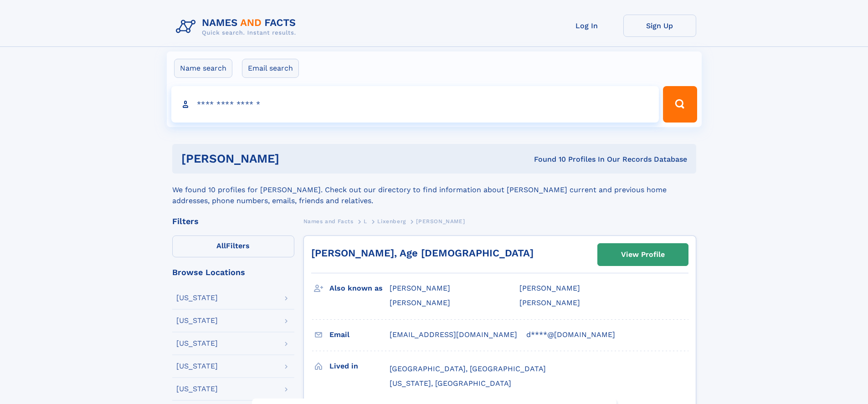 This screenshot has height=404, width=868. I want to click on a: L, so click(365, 221).